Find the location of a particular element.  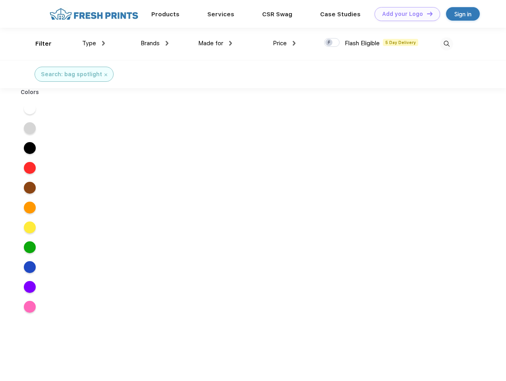

img: desktop_search.svg is located at coordinates (446, 44).